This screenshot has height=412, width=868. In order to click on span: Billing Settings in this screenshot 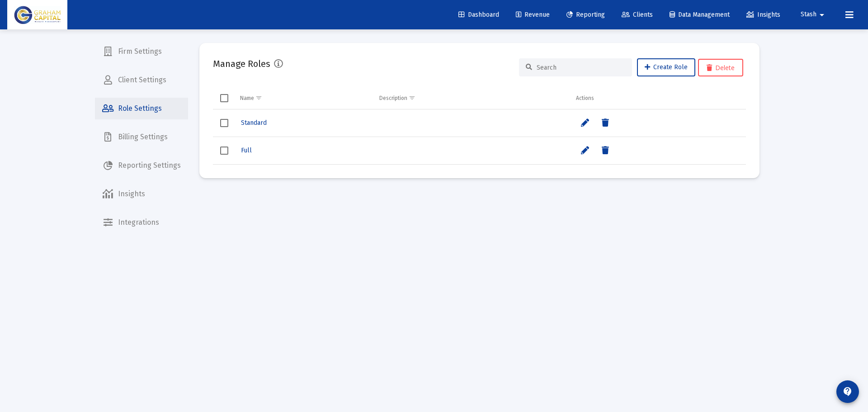, I will do `click(142, 137)`.